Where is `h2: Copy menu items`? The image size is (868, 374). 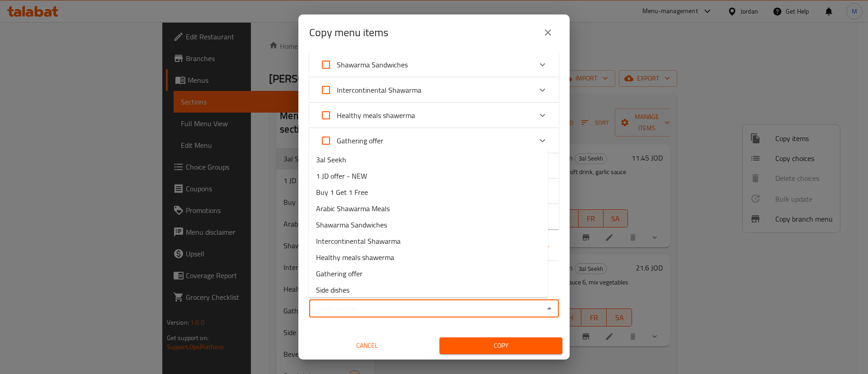 h2: Copy menu items is located at coordinates (349, 33).